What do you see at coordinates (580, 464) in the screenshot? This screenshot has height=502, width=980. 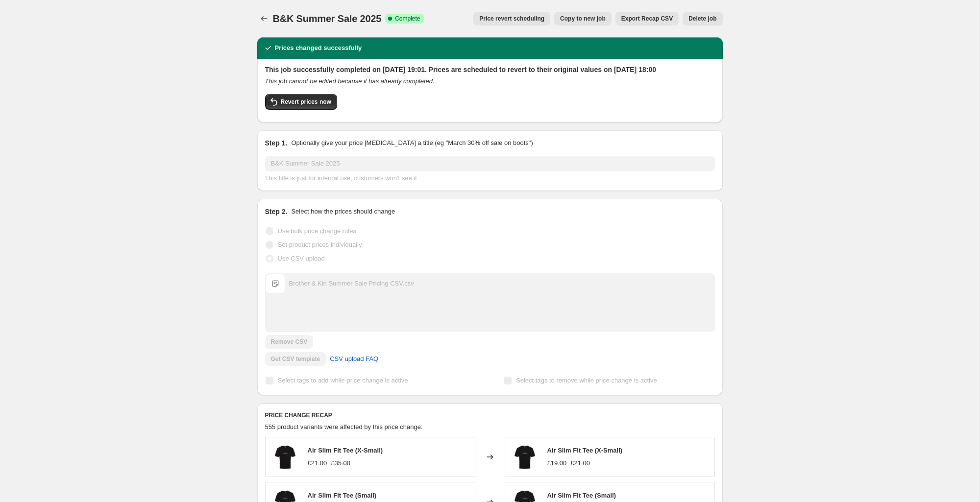 I see `strike: £21.00` at bounding box center [580, 464].